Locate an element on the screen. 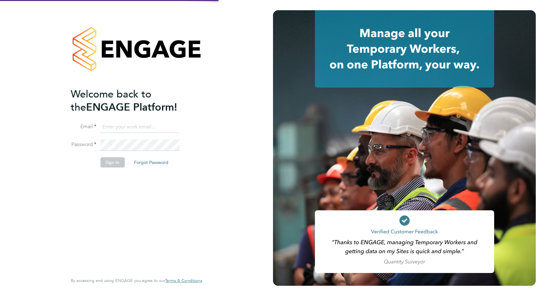 This screenshot has height=296, width=546. button: Forgot Password is located at coordinates (151, 162).